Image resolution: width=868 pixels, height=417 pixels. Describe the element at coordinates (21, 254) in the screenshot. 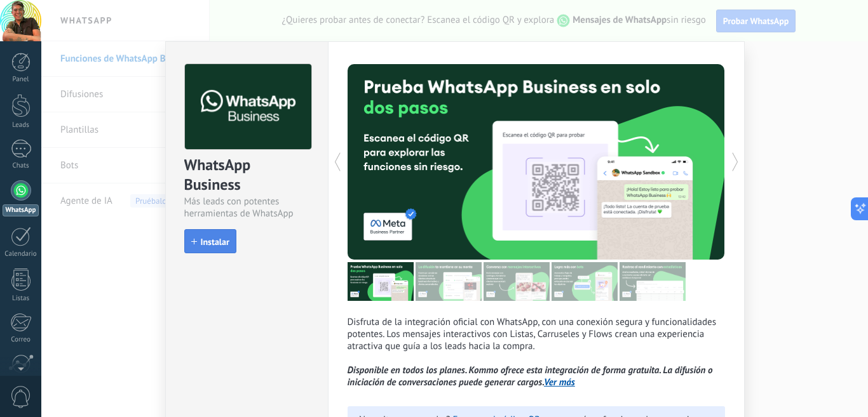

I see `div: Calendario` at that location.